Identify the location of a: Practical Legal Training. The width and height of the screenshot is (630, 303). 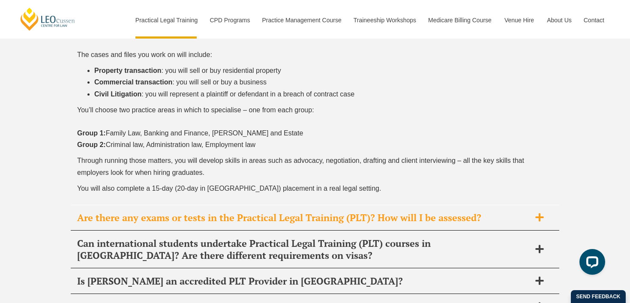
(166, 20).